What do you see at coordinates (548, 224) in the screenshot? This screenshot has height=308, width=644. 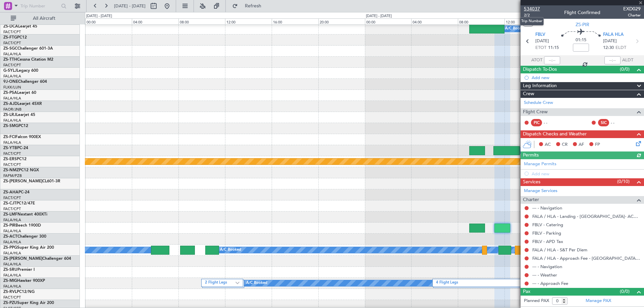 I see `a: FBLV - Catering` at bounding box center [548, 224].